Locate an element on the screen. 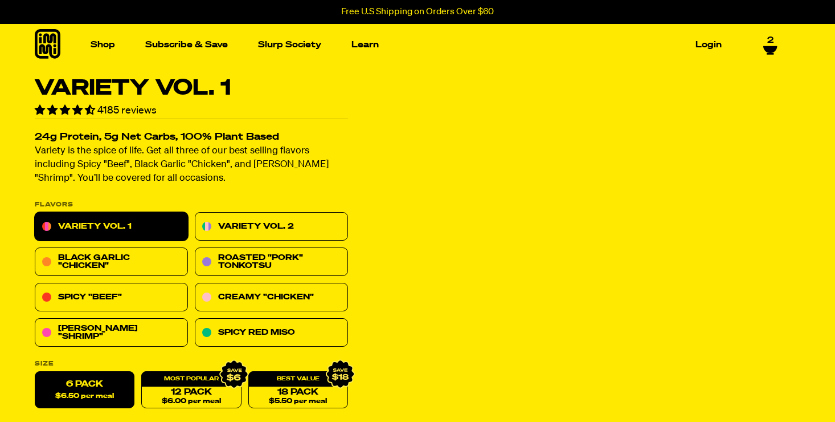 This screenshot has height=422, width=835. a: Slurp Society is located at coordinates (289, 44).